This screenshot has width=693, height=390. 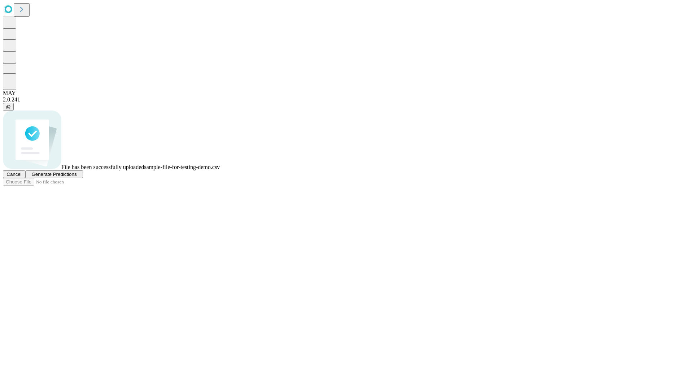 I want to click on span: File has been successfully uploaded, so click(x=102, y=167).